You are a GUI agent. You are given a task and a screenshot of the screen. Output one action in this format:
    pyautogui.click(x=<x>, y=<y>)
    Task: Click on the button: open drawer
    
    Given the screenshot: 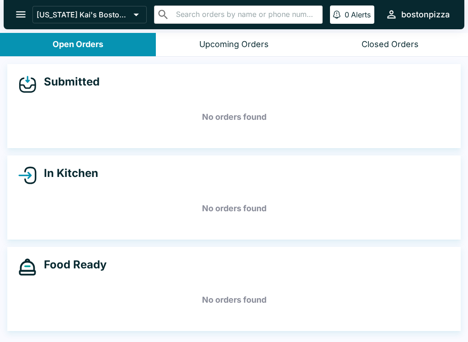 What is the action you would take?
    pyautogui.click(x=21, y=14)
    